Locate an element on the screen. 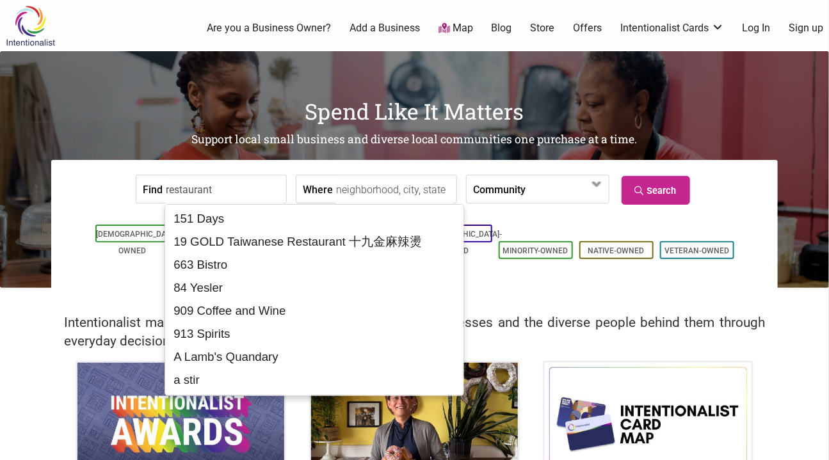 Image resolution: width=829 pixels, height=460 pixels. a: Sign up is located at coordinates (806, 28).